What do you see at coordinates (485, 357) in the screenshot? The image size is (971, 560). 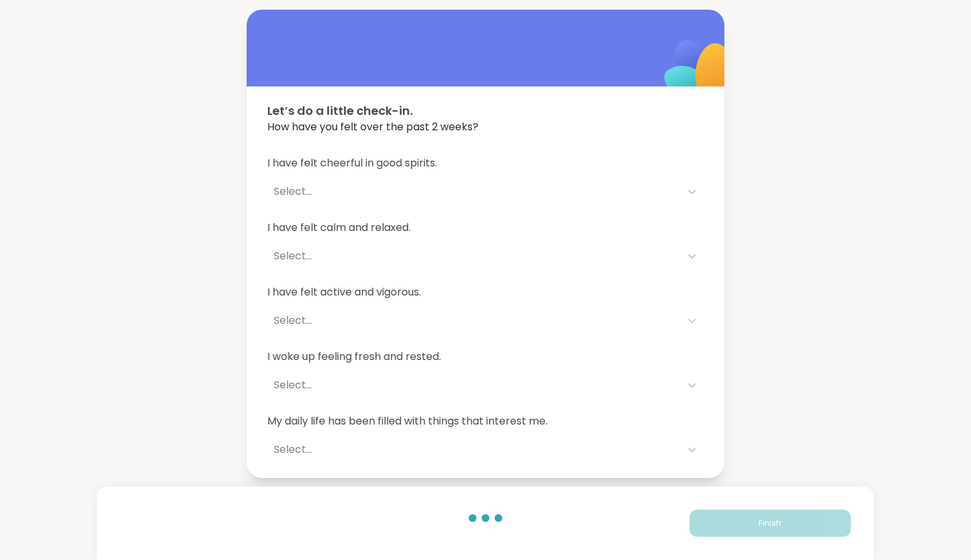 I see `span: I woke up feeling fresh and rested.` at bounding box center [485, 357].